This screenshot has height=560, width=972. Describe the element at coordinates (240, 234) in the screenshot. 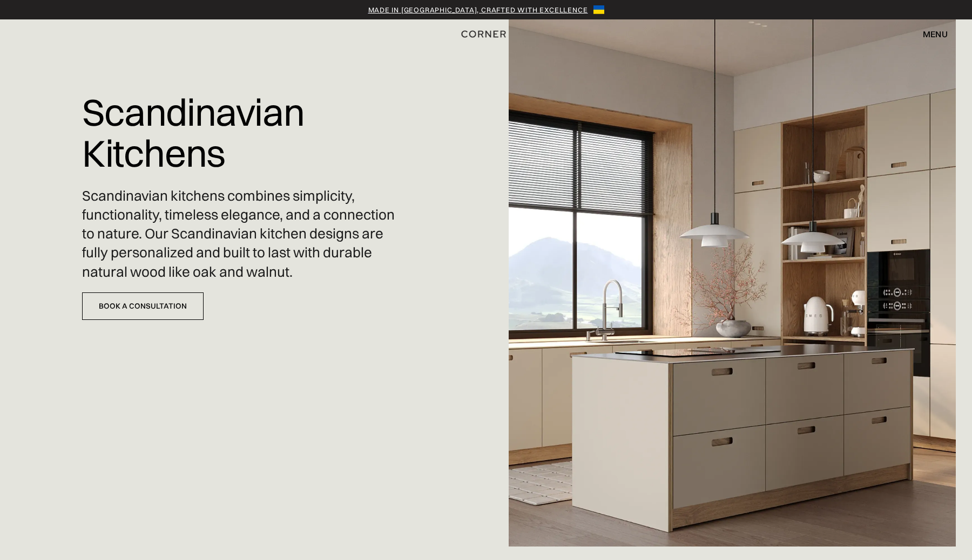

I see `p: Scandinavian kitchens combines simplicity, functionality, timeless elegance, and a connection to ...` at that location.